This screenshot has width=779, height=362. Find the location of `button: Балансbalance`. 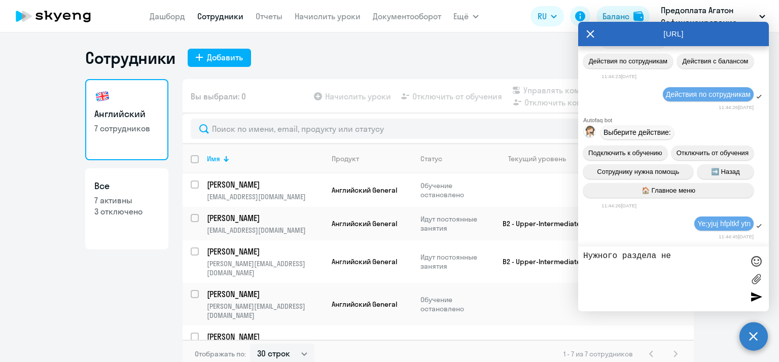

button: Балансbalance is located at coordinates (623, 16).